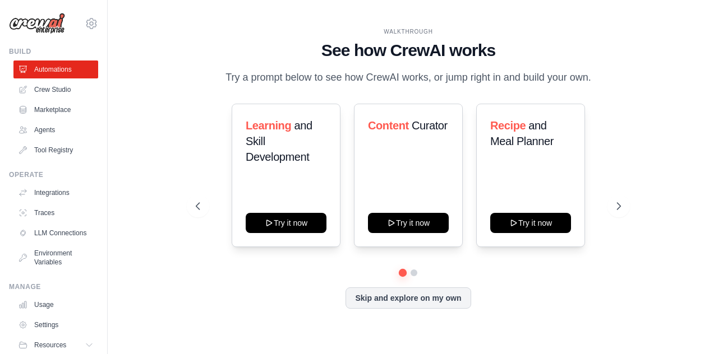 The image size is (709, 354). I want to click on span: Curator, so click(430, 126).